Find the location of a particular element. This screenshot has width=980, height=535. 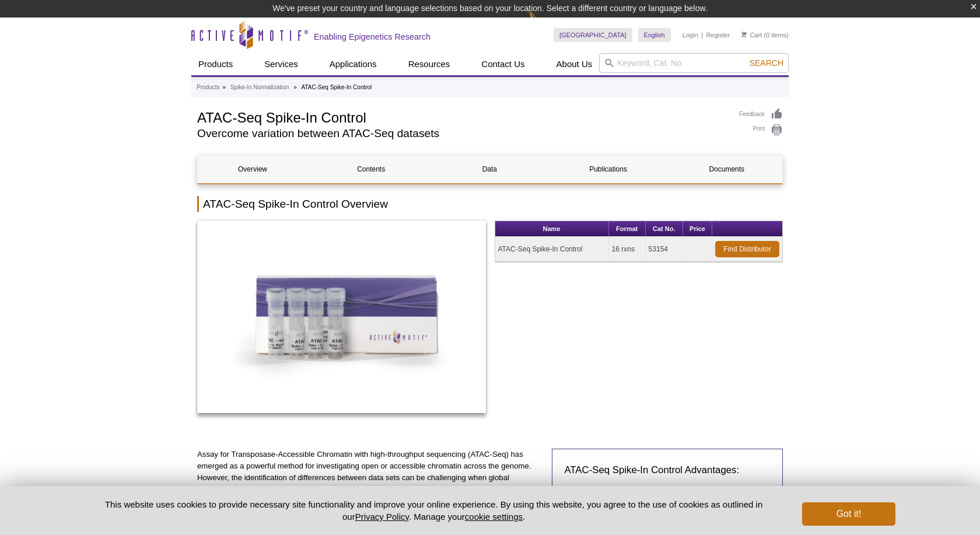

span: Search is located at coordinates (766, 63).